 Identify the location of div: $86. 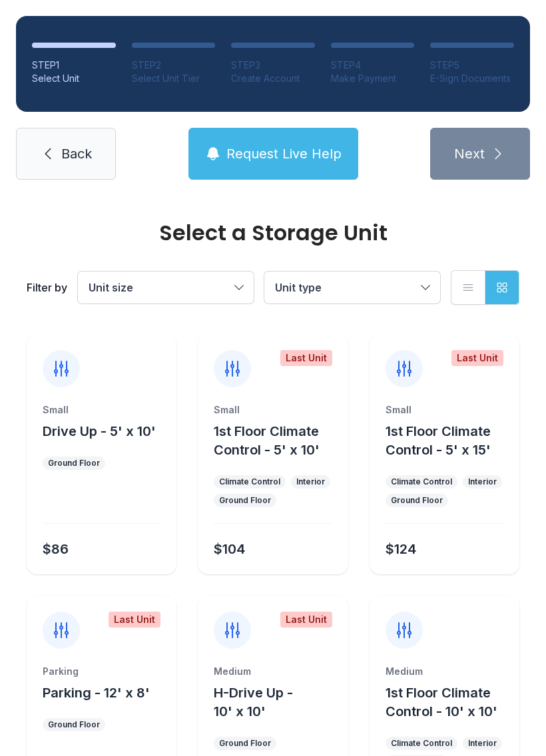
(55, 549).